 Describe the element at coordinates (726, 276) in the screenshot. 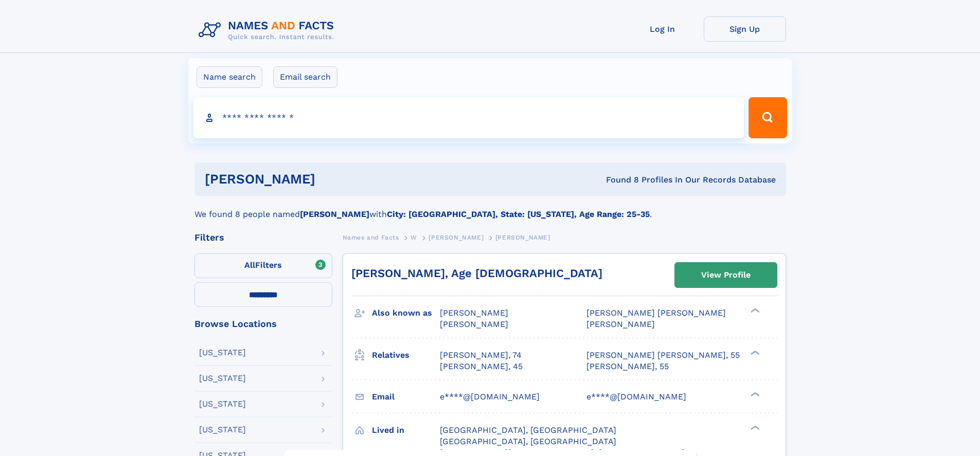

I see `a: View Profile` at that location.